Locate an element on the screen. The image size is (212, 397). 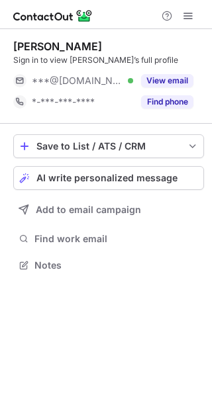
span: AI write personalized message is located at coordinates (106, 178).